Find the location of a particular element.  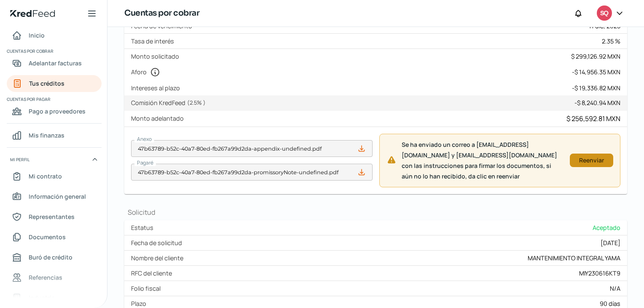

span: Inicio is located at coordinates (36, 35).